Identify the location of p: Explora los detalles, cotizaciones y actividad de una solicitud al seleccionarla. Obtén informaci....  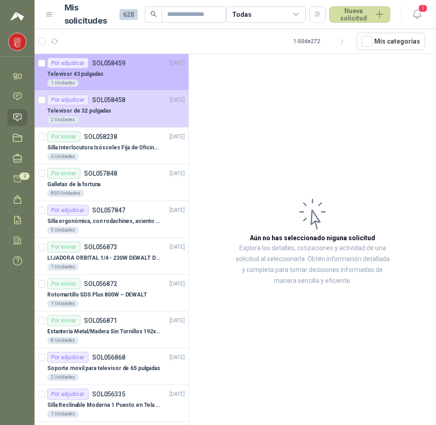
(313, 265).